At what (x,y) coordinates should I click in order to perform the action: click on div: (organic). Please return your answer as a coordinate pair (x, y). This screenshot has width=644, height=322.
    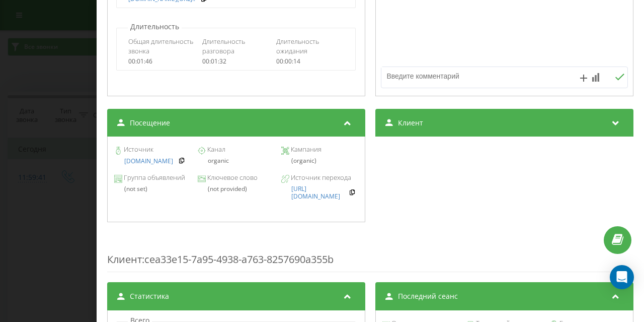
    Looking at the image, I should click on (319, 160).